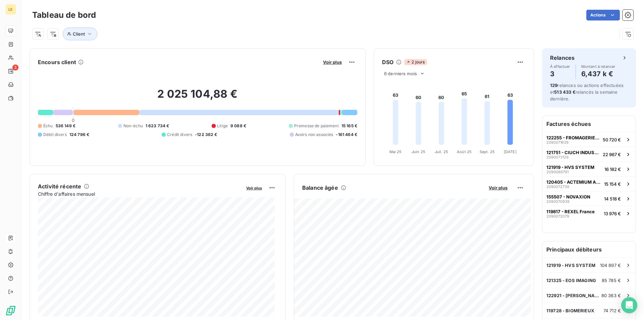  Describe the element at coordinates (11, 311) in the screenshot. I see `img: Logo LeanPay` at that location.